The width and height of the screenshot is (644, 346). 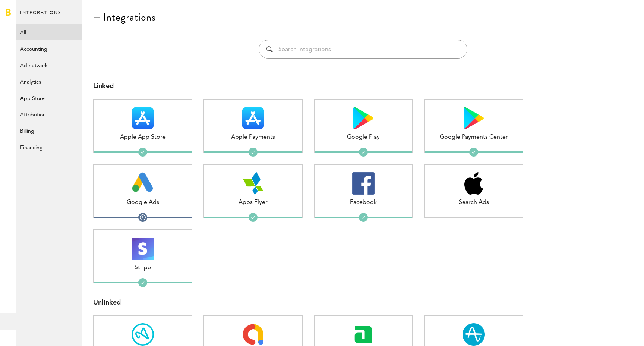 What do you see at coordinates (49, 49) in the screenshot?
I see `a: Accounting` at bounding box center [49, 49].